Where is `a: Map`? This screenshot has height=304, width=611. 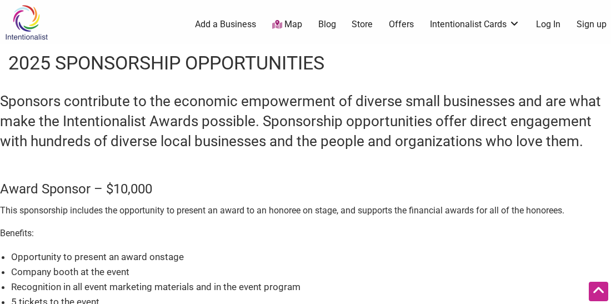
a: Map is located at coordinates (287, 24).